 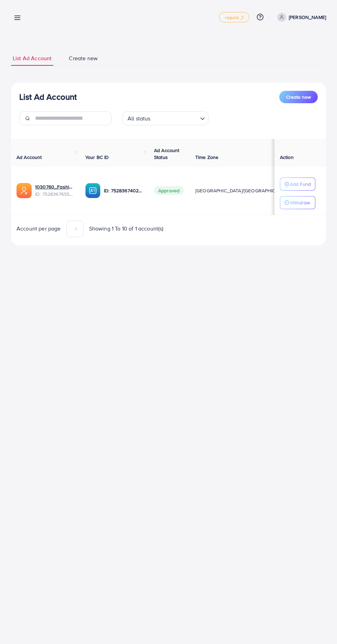 I want to click on div: Search for option, so click(x=165, y=119).